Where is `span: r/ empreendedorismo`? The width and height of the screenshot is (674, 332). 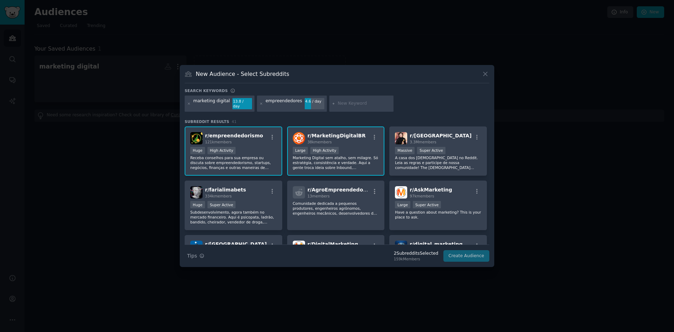
span: r/ empreendedorismo is located at coordinates (234, 136).